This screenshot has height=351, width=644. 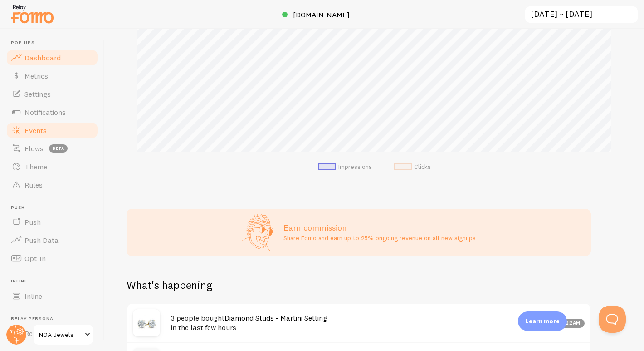 What do you see at coordinates (52, 296) in the screenshot?
I see `a: Inline` at bounding box center [52, 296].